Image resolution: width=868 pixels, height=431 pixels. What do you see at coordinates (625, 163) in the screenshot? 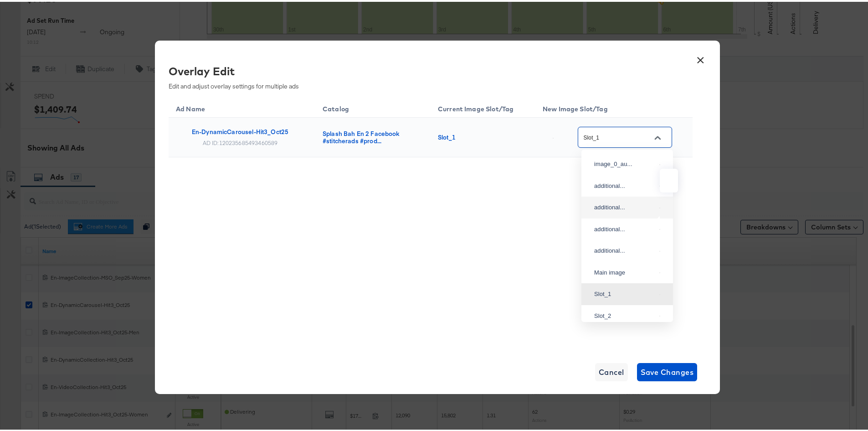
I see `div: image_0_au...` at bounding box center [625, 163].